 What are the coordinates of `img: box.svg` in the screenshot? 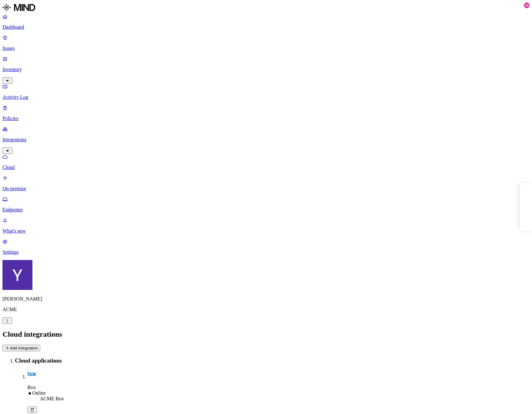 It's located at (32, 374).